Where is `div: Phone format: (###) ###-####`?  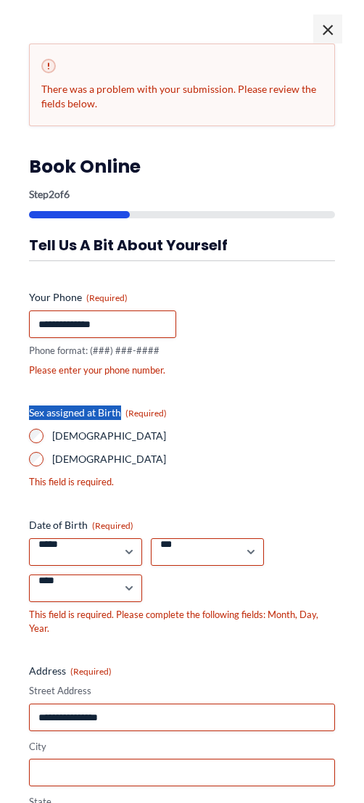
div: Phone format: (###) ###-#### is located at coordinates (182, 350).